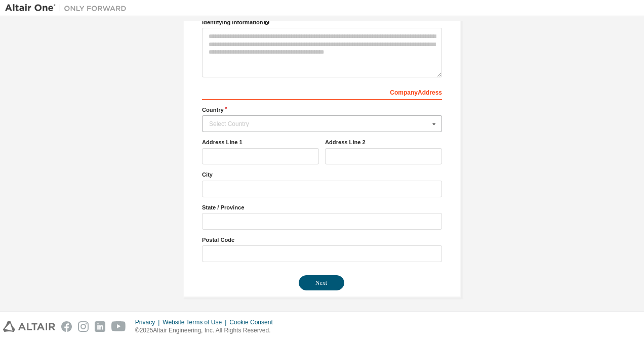 This screenshot has height=341, width=644. What do you see at coordinates (67, 326) in the screenshot?
I see `img: facebook.svg` at bounding box center [67, 326].